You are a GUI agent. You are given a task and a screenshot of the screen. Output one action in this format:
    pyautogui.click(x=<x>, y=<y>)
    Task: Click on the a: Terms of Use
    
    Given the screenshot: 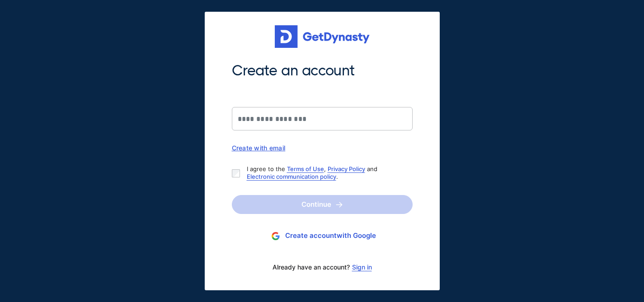 What is the action you would take?
    pyautogui.click(x=305, y=169)
    